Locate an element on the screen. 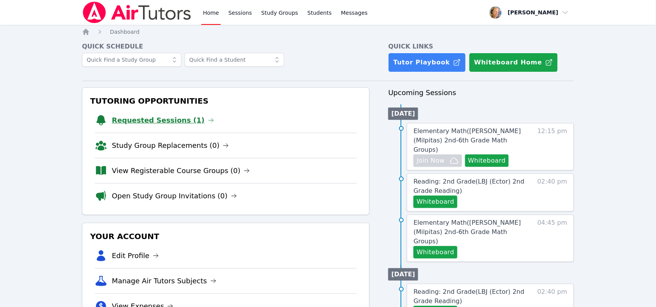 The height and width of the screenshot is (307, 656). span: Join Now is located at coordinates (430, 161).